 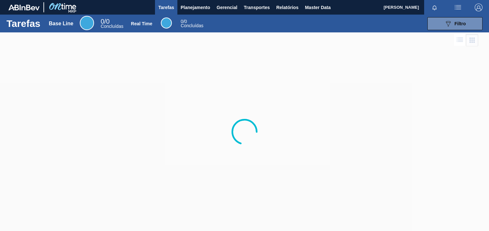 What do you see at coordinates (479, 7) in the screenshot?
I see `img: Logout` at bounding box center [479, 7].